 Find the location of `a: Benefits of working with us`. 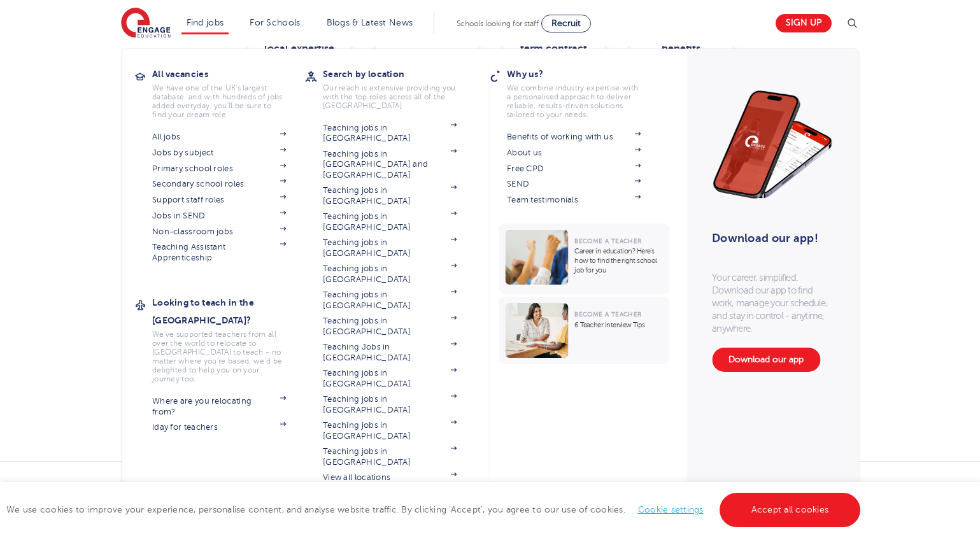

a: Benefits of working with us is located at coordinates (574, 137).